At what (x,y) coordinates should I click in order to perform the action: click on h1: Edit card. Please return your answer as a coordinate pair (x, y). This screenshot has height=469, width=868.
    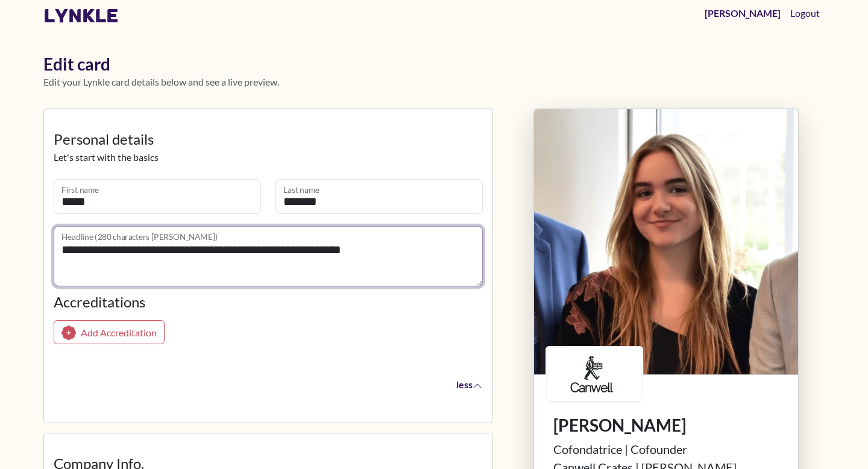
    Looking at the image, I should click on (434, 65).